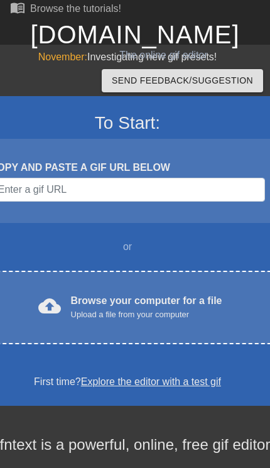 This screenshot has height=468, width=270. I want to click on span: cloud_upload, so click(50, 306).